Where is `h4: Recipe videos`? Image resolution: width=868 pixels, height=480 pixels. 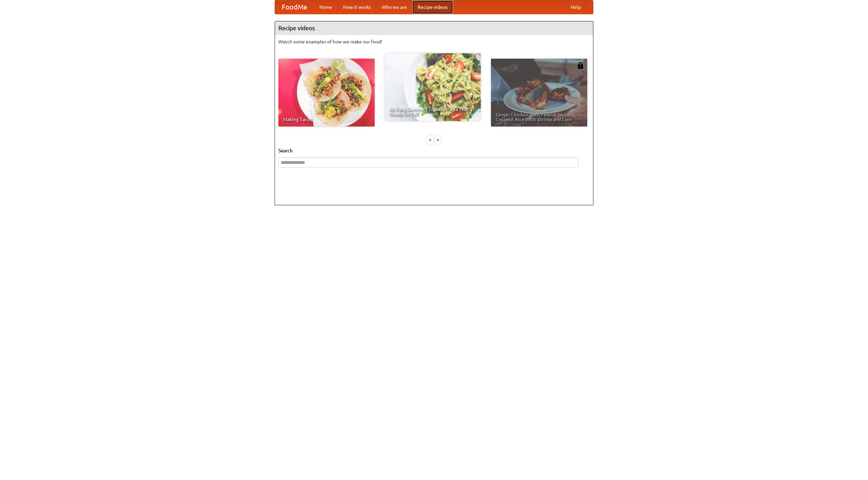 h4: Recipe videos is located at coordinates (434, 28).